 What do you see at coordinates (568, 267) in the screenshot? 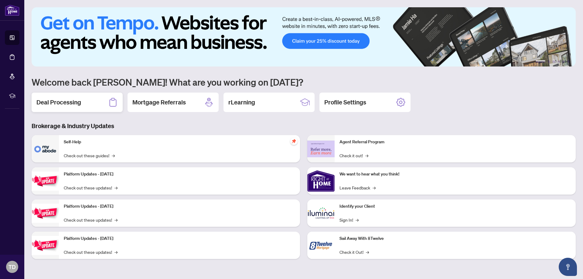
I see `button: Open asap` at bounding box center [568, 267].